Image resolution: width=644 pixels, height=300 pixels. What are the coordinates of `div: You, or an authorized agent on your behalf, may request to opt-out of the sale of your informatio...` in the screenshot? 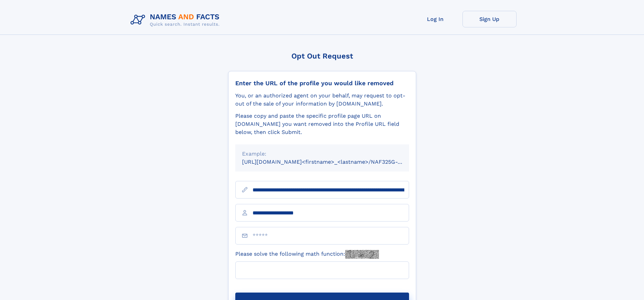 It's located at (322, 100).